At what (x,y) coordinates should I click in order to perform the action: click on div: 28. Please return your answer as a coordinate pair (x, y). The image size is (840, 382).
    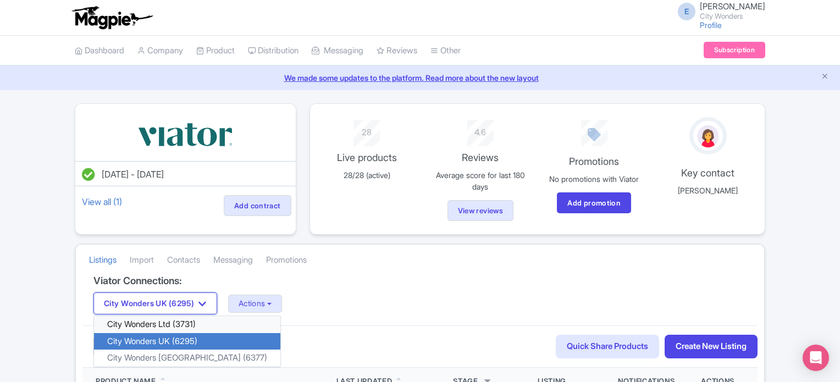
    Looking at the image, I should click on (367, 129).